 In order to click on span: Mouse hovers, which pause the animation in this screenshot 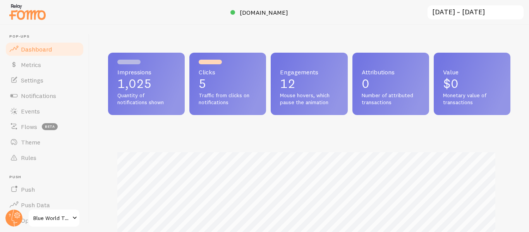, I will do `click(309, 99)`.